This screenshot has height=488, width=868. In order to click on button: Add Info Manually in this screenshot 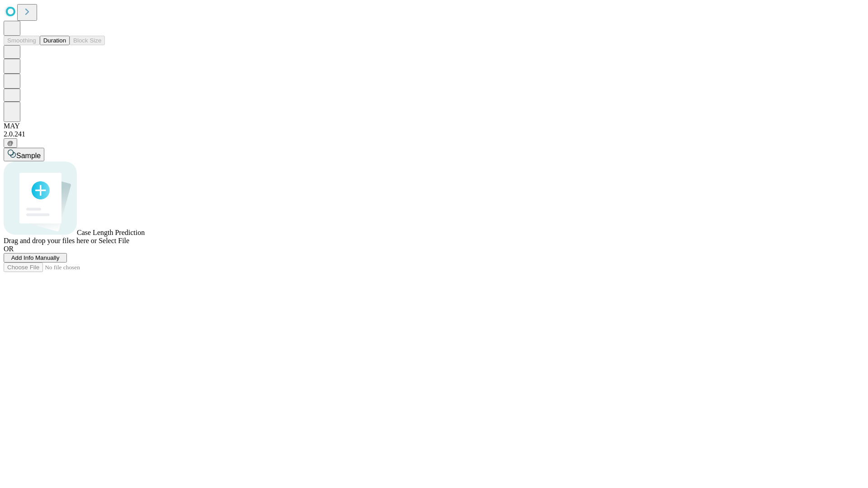, I will do `click(35, 258)`.